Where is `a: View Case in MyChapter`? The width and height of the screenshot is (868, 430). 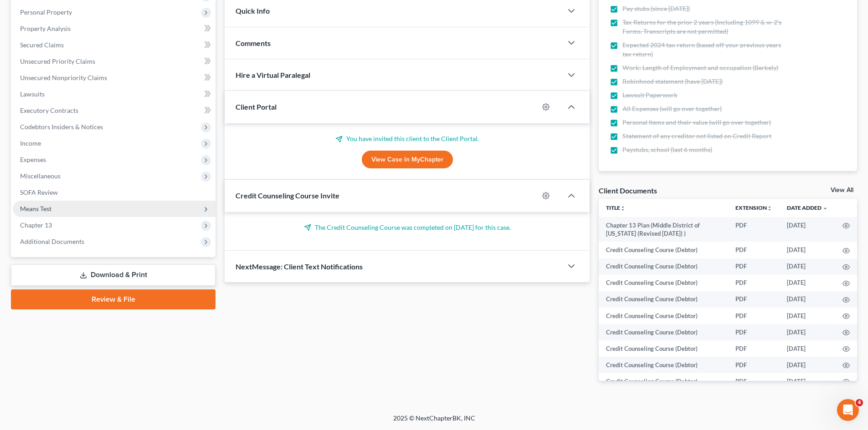 a: View Case in MyChapter is located at coordinates (408, 160).